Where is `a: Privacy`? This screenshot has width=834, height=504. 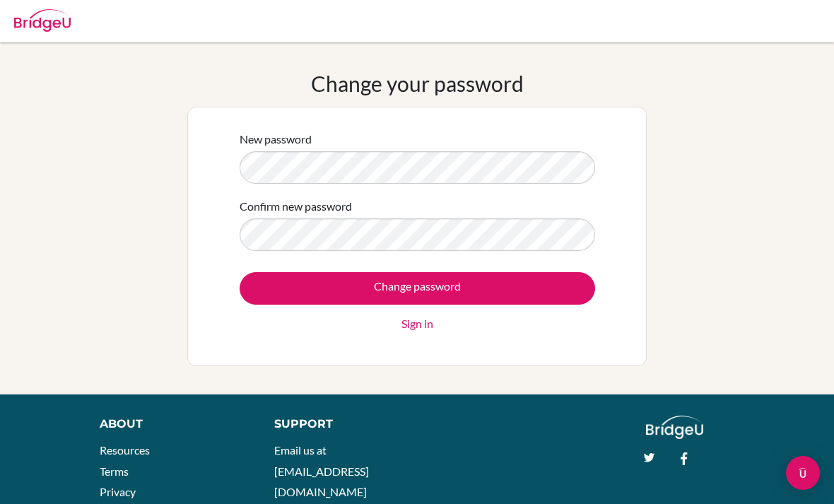
a: Privacy is located at coordinates (117, 491).